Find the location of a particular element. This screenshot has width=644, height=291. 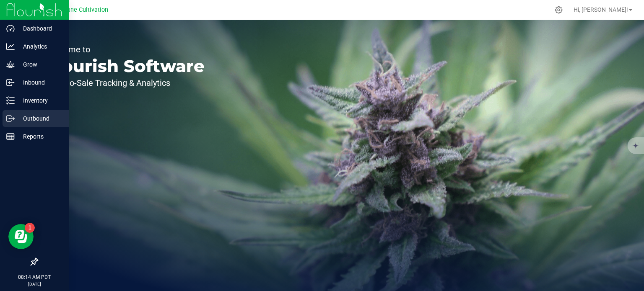

p: Grow is located at coordinates (40, 64).